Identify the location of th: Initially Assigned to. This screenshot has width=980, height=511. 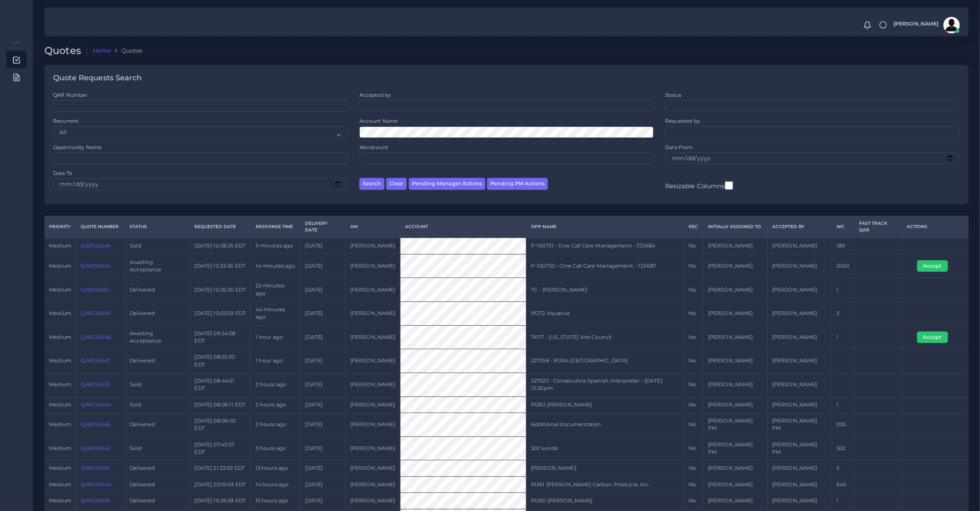
(736, 227).